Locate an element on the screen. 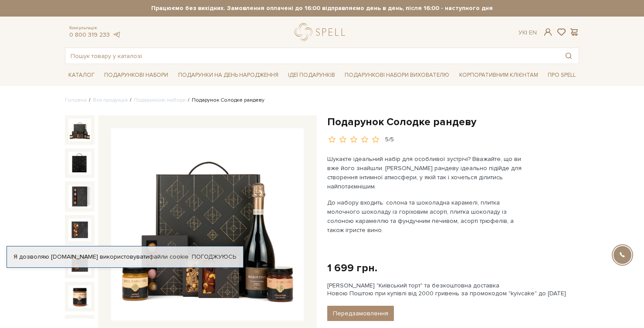  strong: Працюємо без вихідних. Замовлення оплачені до 16:00 відправляємо день в день, після 16:00 - насту... is located at coordinates (322, 8).